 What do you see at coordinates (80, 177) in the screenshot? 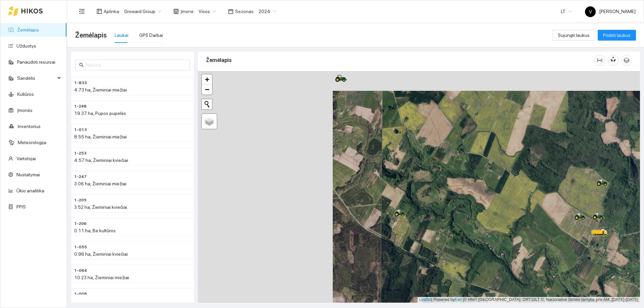
I see `span: 1-247` at bounding box center [80, 177].